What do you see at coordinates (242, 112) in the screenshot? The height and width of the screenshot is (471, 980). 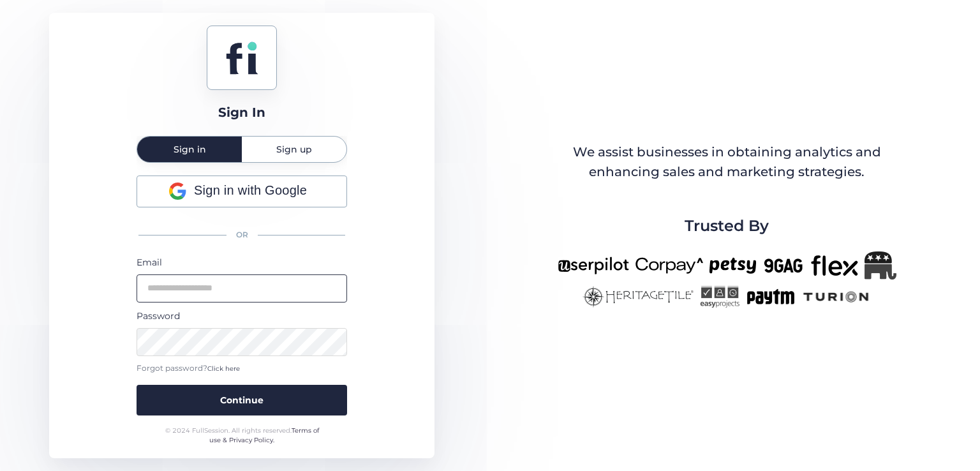 I see `div: Sign In` at bounding box center [242, 112].